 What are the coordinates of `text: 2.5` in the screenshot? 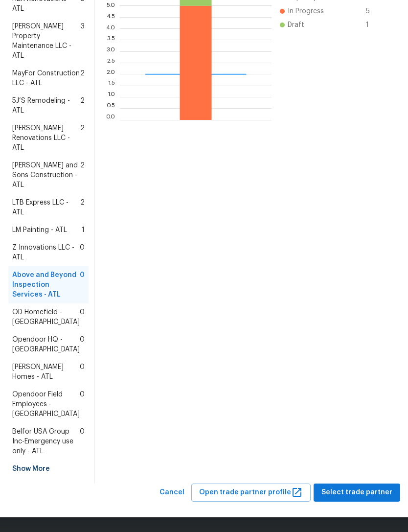 It's located at (111, 63).